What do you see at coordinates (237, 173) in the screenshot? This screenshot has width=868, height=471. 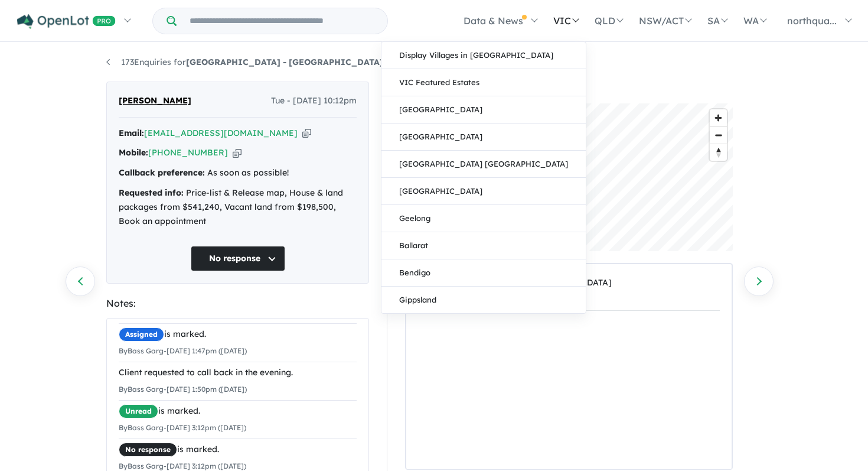 I see `div: As soon as possible!` at bounding box center [237, 173].